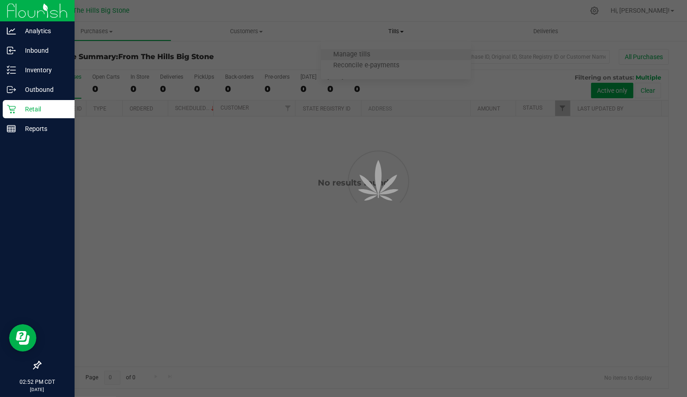 The width and height of the screenshot is (687, 397). I want to click on inline-svg: Outbound, so click(11, 90).